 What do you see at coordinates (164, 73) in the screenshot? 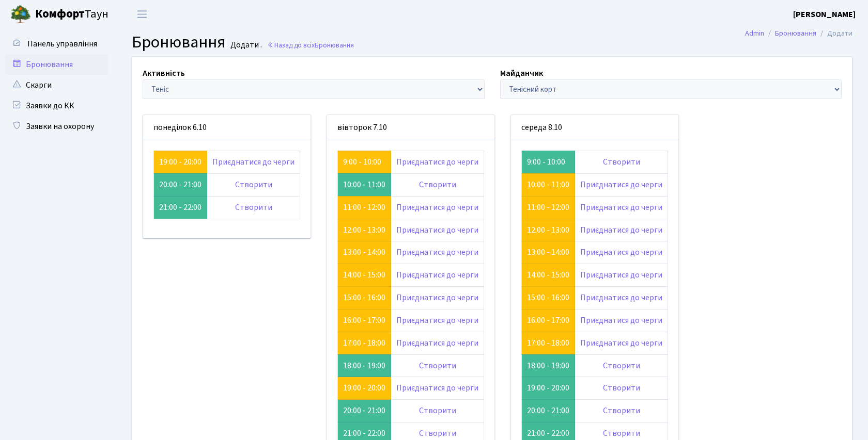
I see `label: Активність` at bounding box center [164, 73].